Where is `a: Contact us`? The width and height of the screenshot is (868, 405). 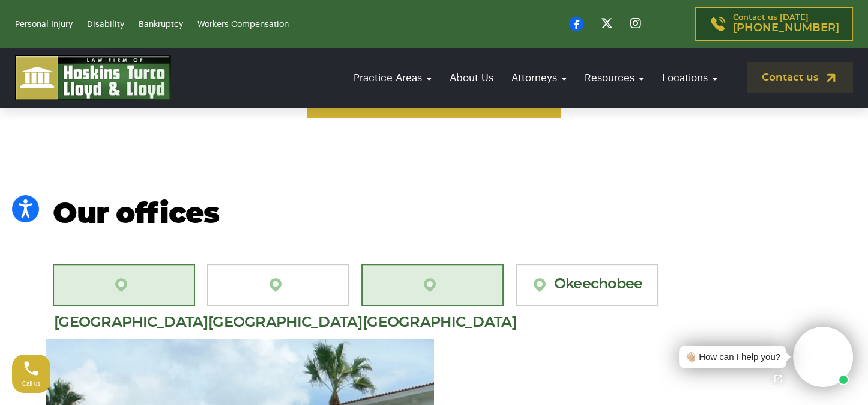 a: Contact us is located at coordinates (800, 77).